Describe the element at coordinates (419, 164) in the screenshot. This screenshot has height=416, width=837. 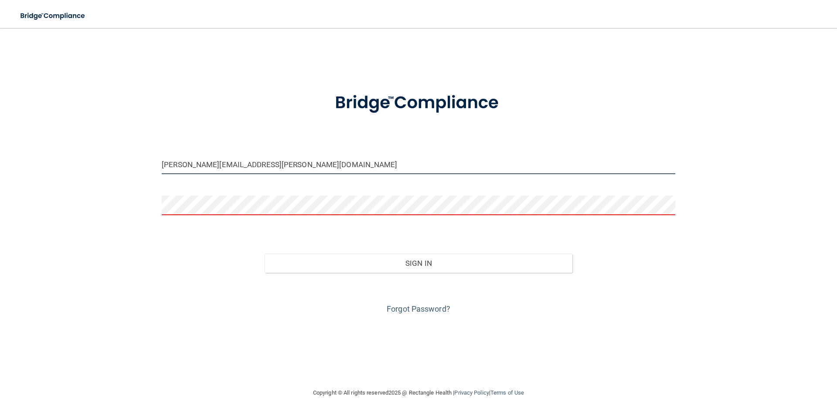
I see `input: Email` at that location.